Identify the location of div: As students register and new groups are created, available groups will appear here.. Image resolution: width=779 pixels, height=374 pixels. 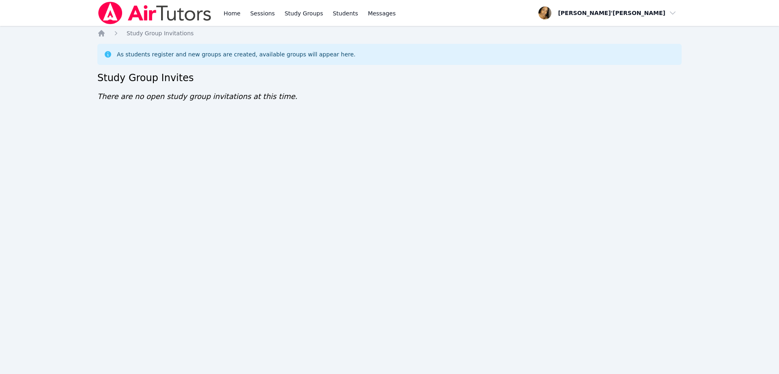
(236, 54).